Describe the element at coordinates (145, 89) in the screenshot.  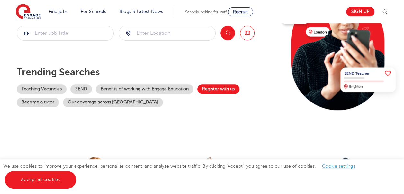
I see `a: Benefits of working with Engage Education` at that location.